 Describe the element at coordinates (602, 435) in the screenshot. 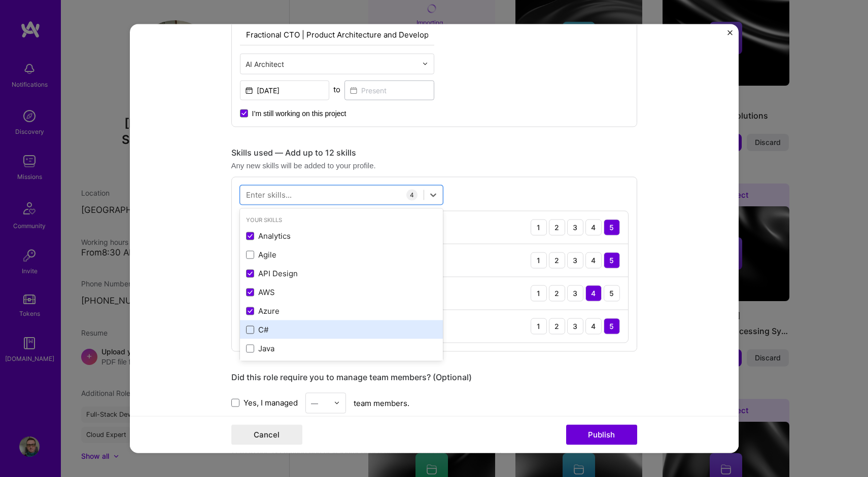

I see `button: Publish` at that location.